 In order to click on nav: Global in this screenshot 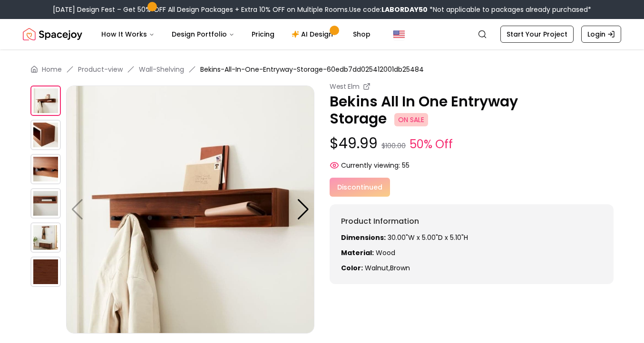, I will do `click(322, 35)`.